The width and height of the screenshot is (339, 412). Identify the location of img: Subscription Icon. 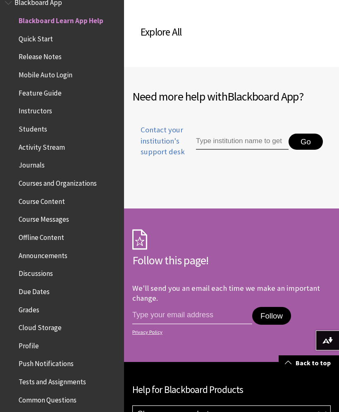
(140, 239).